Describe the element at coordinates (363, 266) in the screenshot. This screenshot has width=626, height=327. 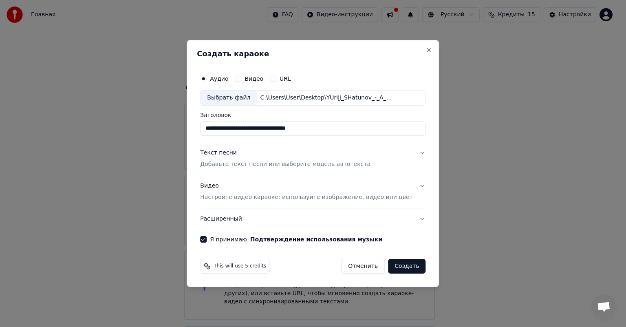
I see `button: Отменить` at that location.